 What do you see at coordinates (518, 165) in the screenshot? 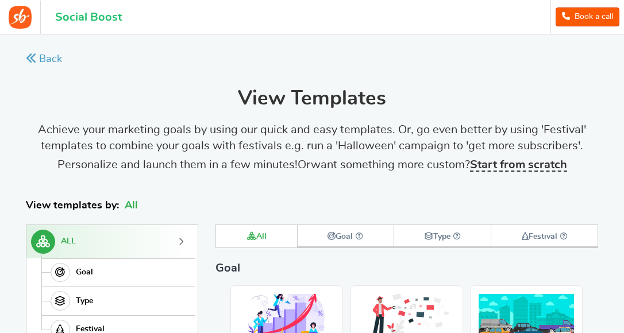
I see `strong: Start from scratch` at bounding box center [518, 165].